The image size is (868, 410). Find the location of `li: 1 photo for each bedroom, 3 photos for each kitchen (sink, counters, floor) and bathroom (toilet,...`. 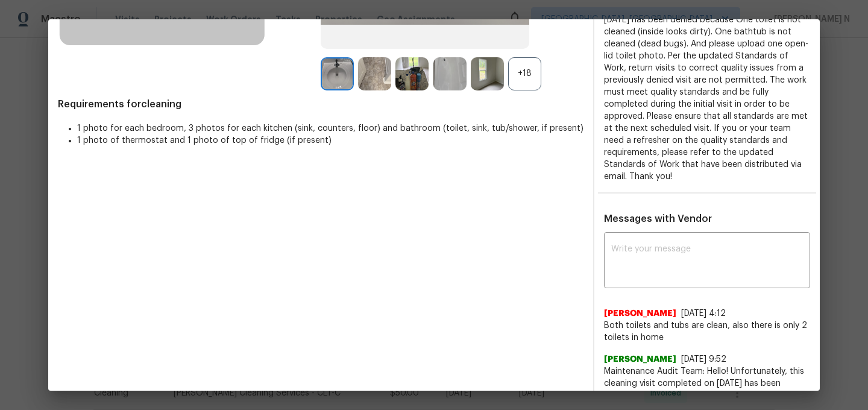

li: 1 photo for each bedroom, 3 photos for each kitchen (sink, counters, floor) and bathroom (toilet,... is located at coordinates (331, 128).